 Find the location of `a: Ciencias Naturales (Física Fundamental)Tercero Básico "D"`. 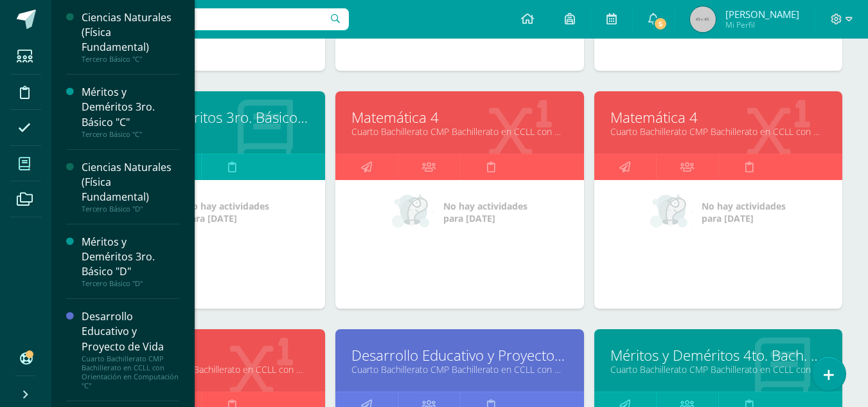

a: Ciencias Naturales (Física Fundamental)Tercero Básico "D" is located at coordinates (130, 187).